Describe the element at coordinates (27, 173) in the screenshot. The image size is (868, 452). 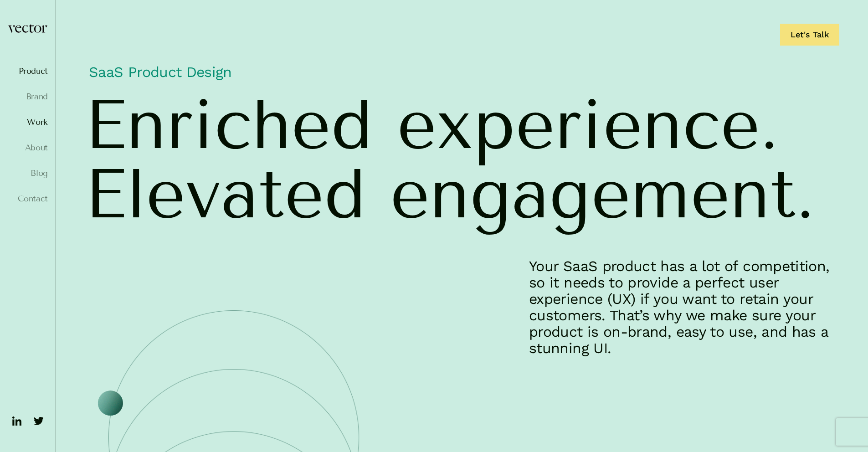
I see `a: Blog` at that location.